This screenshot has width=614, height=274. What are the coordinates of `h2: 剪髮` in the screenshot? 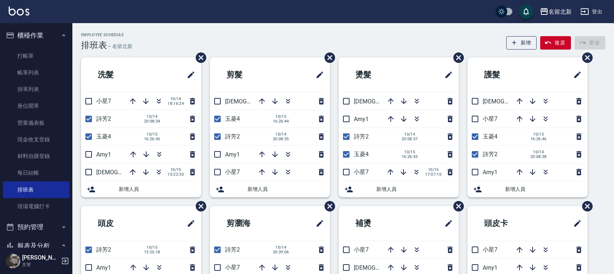 It's located at (249, 75).